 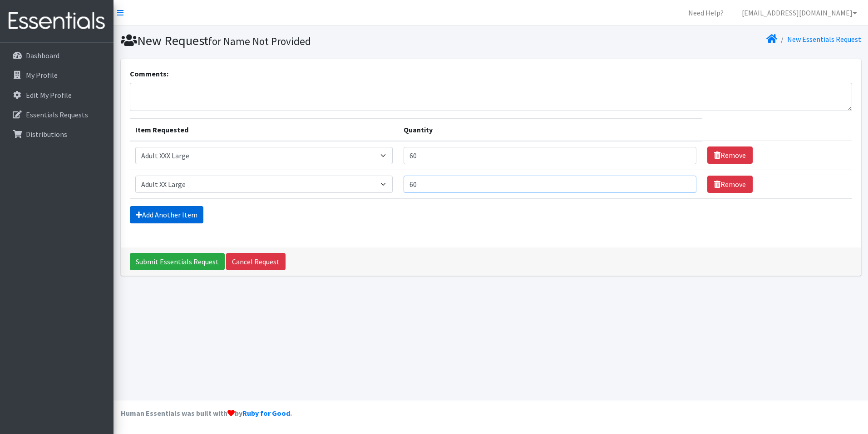 I want to click on a: Distributions, so click(x=57, y=134).